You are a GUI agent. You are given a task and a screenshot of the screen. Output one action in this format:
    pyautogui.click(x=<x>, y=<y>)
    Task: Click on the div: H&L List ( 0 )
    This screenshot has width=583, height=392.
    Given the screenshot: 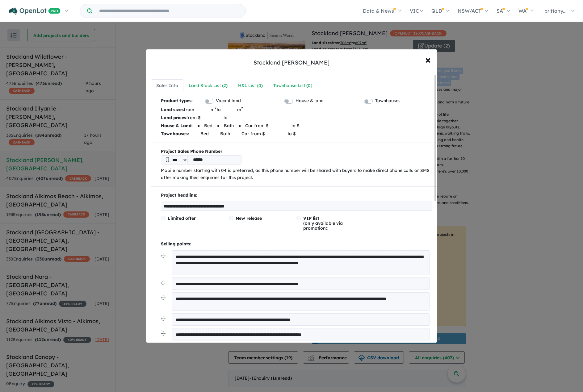 What is the action you would take?
    pyautogui.click(x=250, y=86)
    